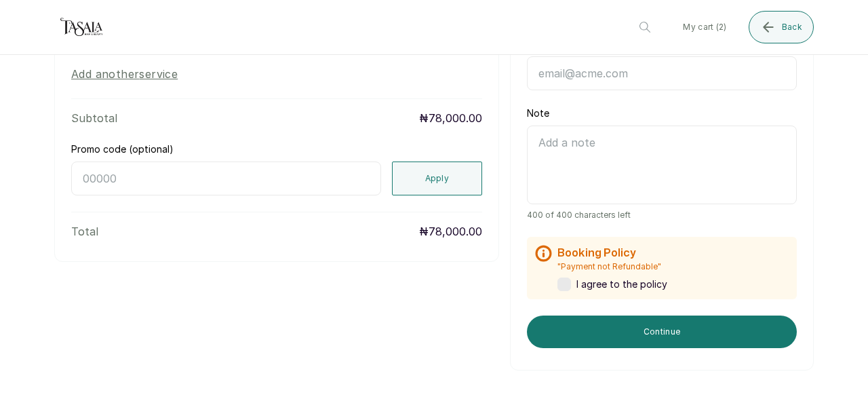 This screenshot has width=868, height=397. What do you see at coordinates (781, 27) in the screenshot?
I see `button: Back` at bounding box center [781, 27].